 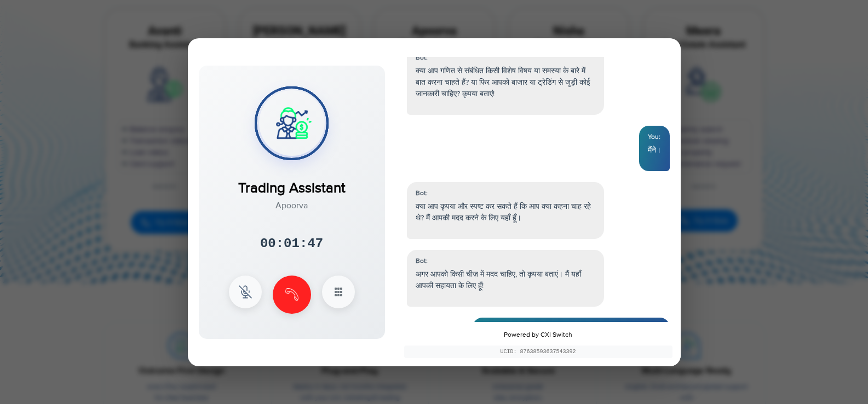 I want to click on div: 00:01:47, so click(x=291, y=244).